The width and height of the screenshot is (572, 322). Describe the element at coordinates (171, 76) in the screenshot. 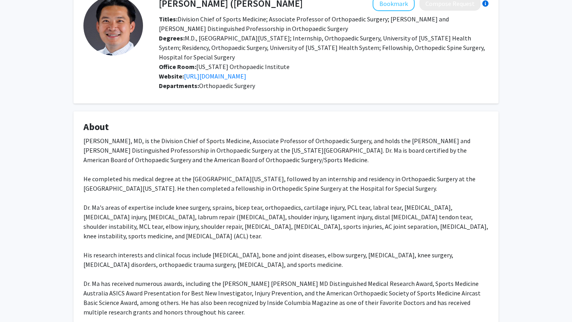

I see `b: Website:` at that location.